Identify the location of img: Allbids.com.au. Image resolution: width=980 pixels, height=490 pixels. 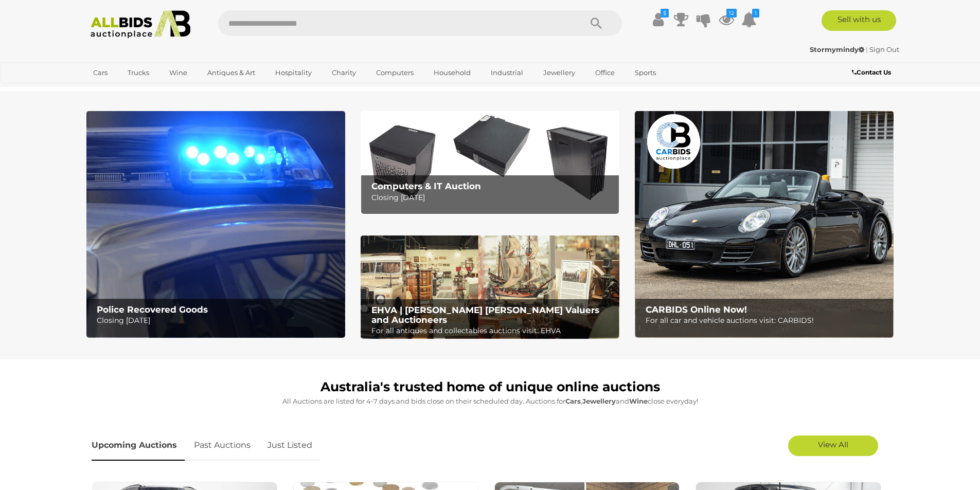
(140, 24).